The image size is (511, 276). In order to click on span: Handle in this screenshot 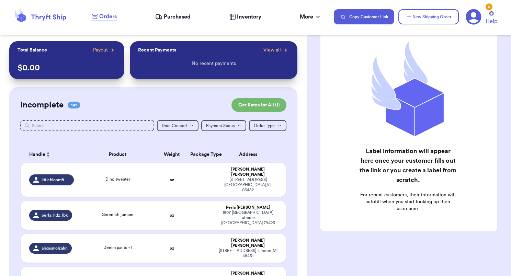, I will do `click(37, 155)`.